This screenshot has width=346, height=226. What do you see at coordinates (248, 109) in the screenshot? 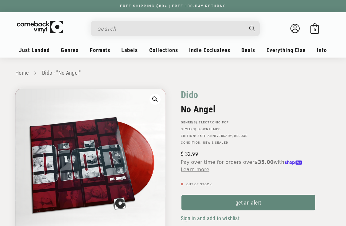
I see `h2: No Angel` at bounding box center [248, 109].